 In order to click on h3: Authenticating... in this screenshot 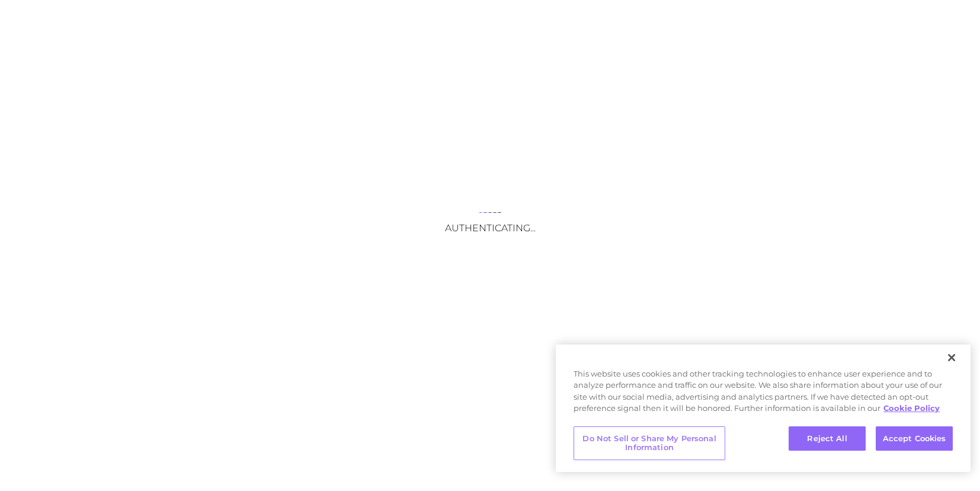, I will do `click(490, 228)`.